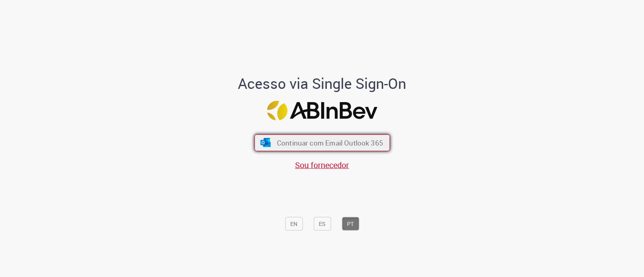 This screenshot has width=644, height=277. What do you see at coordinates (322, 83) in the screenshot?
I see `h1: Acesso via Single Sign-On` at bounding box center [322, 83].